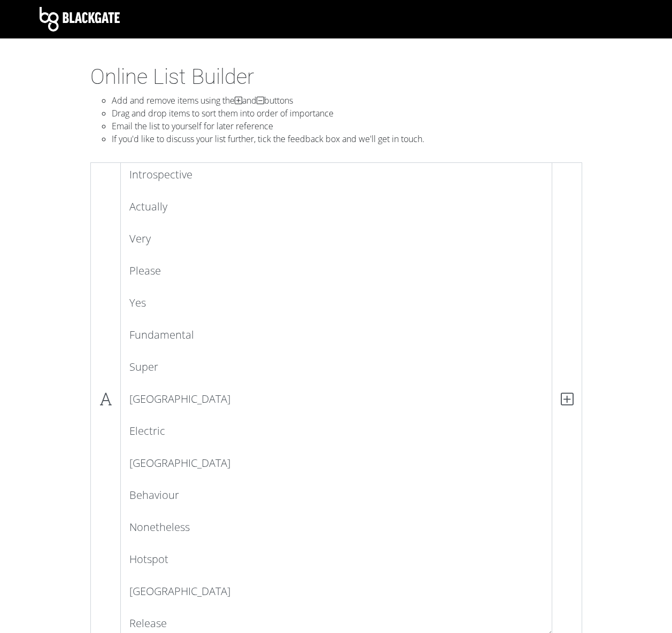 The image size is (672, 633). What do you see at coordinates (347, 126) in the screenshot?
I see `li: Email the list to yourself for later reference` at bounding box center [347, 126].